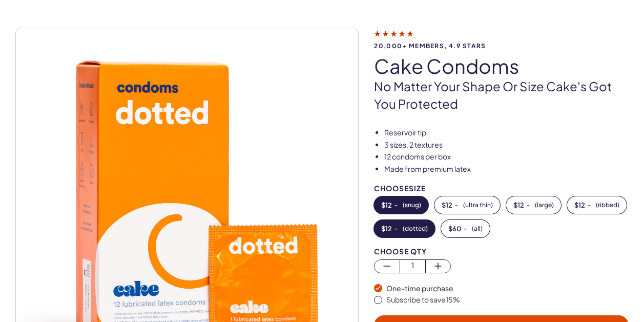 The image size is (644, 322). Describe the element at coordinates (501, 188) in the screenshot. I see `div: Choose Size` at that location.